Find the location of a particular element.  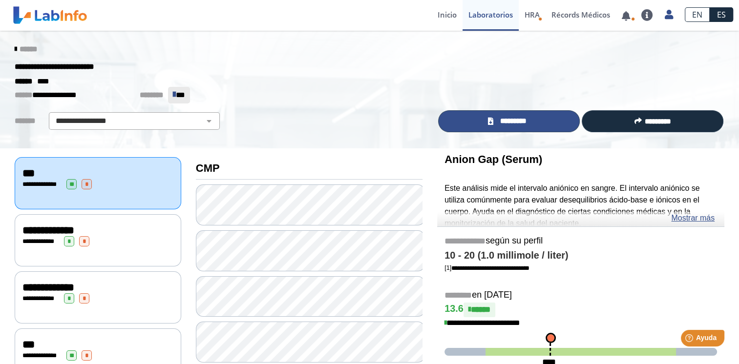

b: Anion Gap (Serum) is located at coordinates (493, 159).